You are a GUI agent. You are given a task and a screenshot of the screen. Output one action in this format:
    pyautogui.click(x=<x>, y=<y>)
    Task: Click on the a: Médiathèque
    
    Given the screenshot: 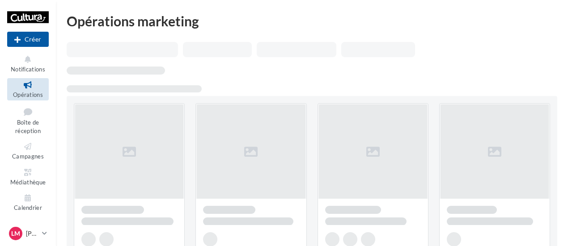 What is the action you would take?
    pyautogui.click(x=28, y=177)
    